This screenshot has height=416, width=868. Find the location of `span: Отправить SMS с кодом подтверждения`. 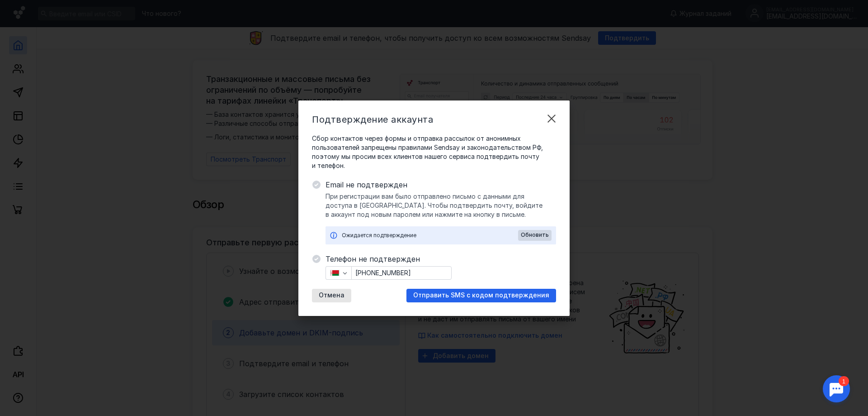

span: Отправить SMS с кодом подтверждения is located at coordinates (481, 295).